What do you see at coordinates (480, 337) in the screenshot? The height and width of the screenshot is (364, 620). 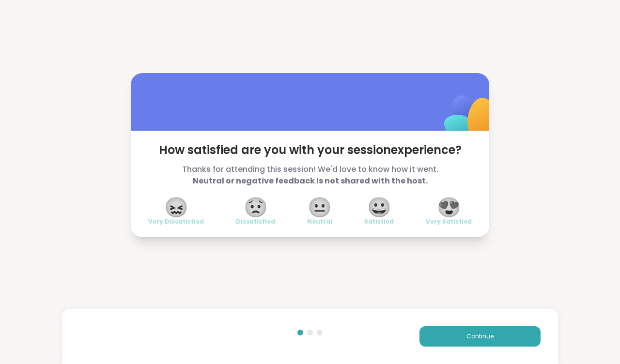 I see `button: Continue` at bounding box center [480, 337].